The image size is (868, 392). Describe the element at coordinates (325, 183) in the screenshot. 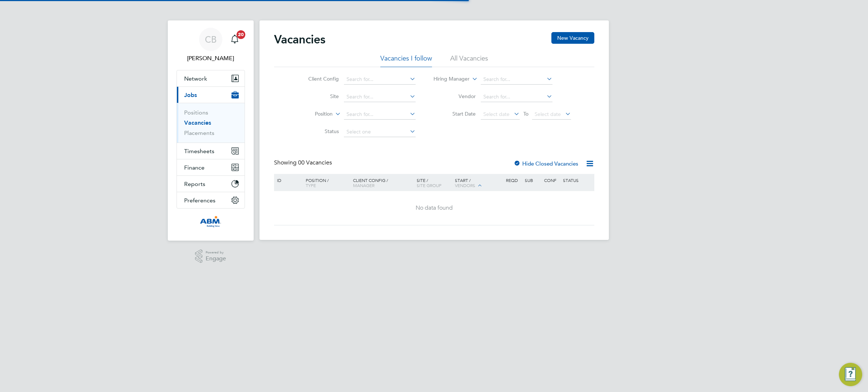

I see `div: Position /` at that location.